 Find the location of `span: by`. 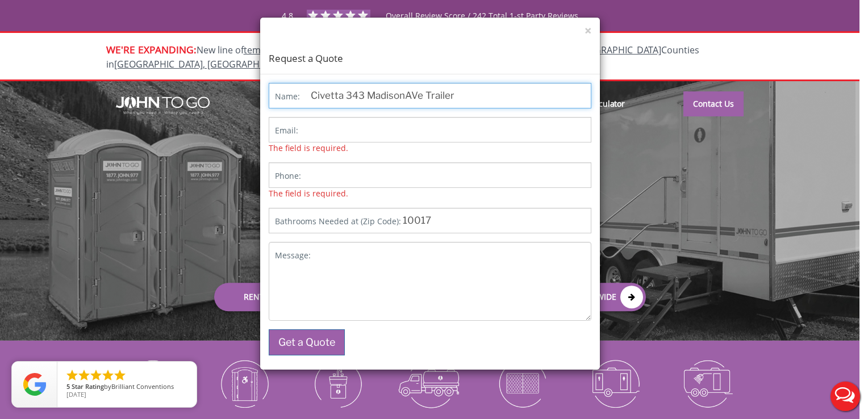

span: by is located at coordinates (127, 387).